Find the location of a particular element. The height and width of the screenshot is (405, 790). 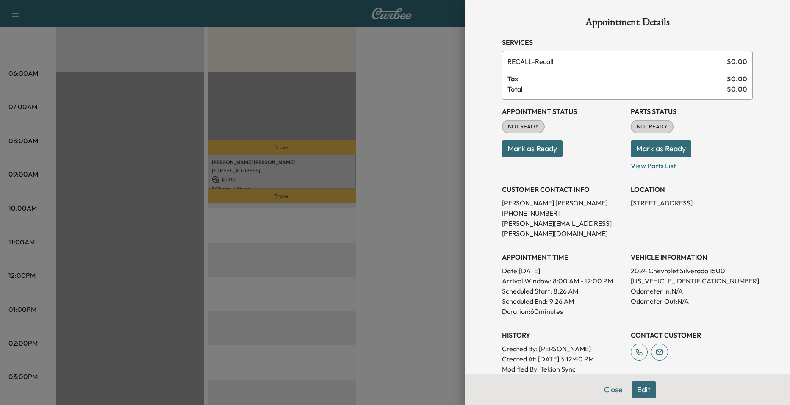

p: Scheduled Start: is located at coordinates (527, 291).